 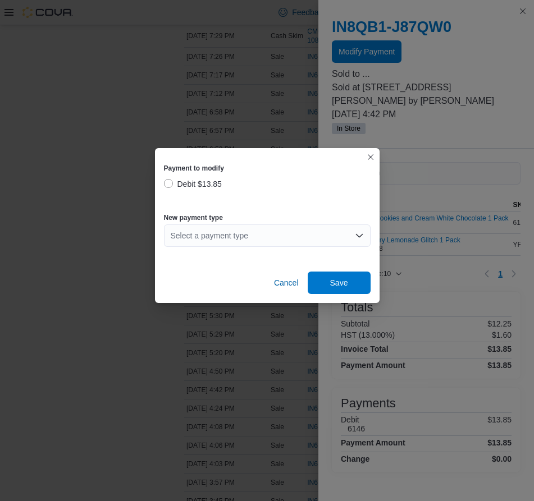 What do you see at coordinates (286, 283) in the screenshot?
I see `button: Cancel` at bounding box center [286, 283].